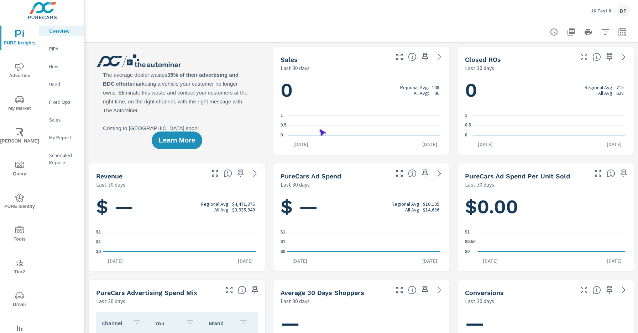  What do you see at coordinates (62, 49) in the screenshot?
I see `div: PIPA` at bounding box center [62, 49].